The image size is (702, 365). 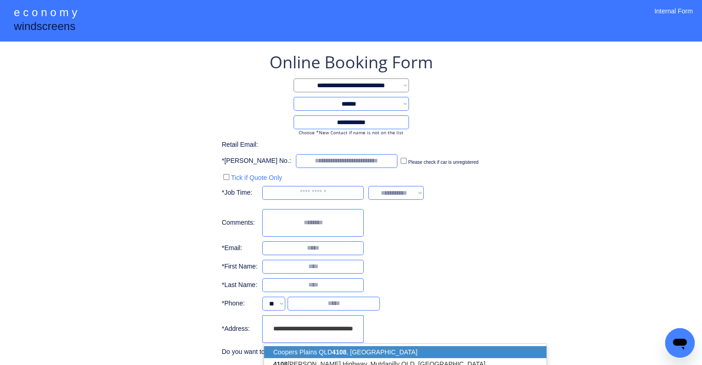 What do you see at coordinates (293, 352) in the screenshot?
I see `div: Do you want to book job at a different address?` at bounding box center [293, 352].